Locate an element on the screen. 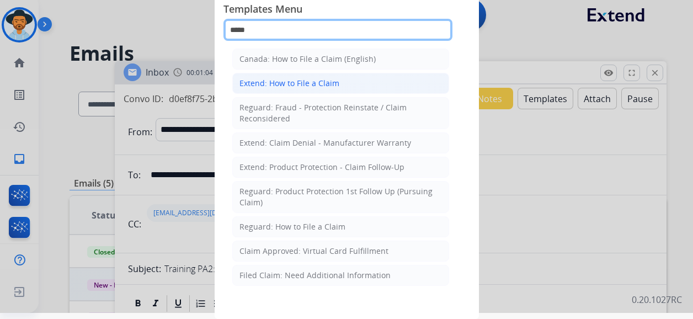 This screenshot has height=319, width=693. div: Extend: Claim Denial - Manufacturer Warranty is located at coordinates (325, 143).